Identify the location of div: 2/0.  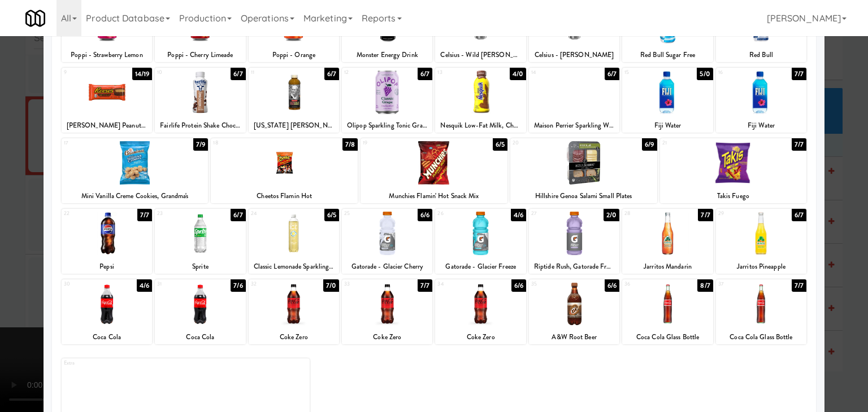
(612, 215).